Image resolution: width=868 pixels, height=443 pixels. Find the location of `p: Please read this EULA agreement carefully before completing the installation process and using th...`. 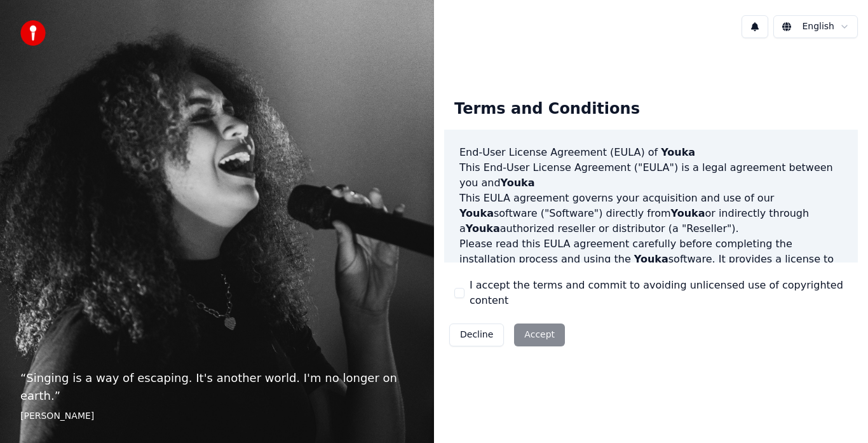

p: Please read this EULA agreement carefully before completing the installation process and using th... is located at coordinates (650, 267).